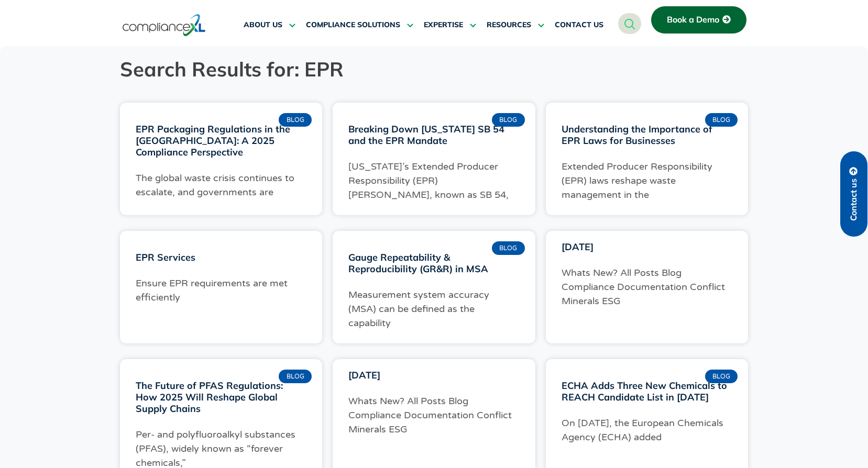  What do you see at coordinates (263, 25) in the screenshot?
I see `span: ABOUT US` at bounding box center [263, 25].